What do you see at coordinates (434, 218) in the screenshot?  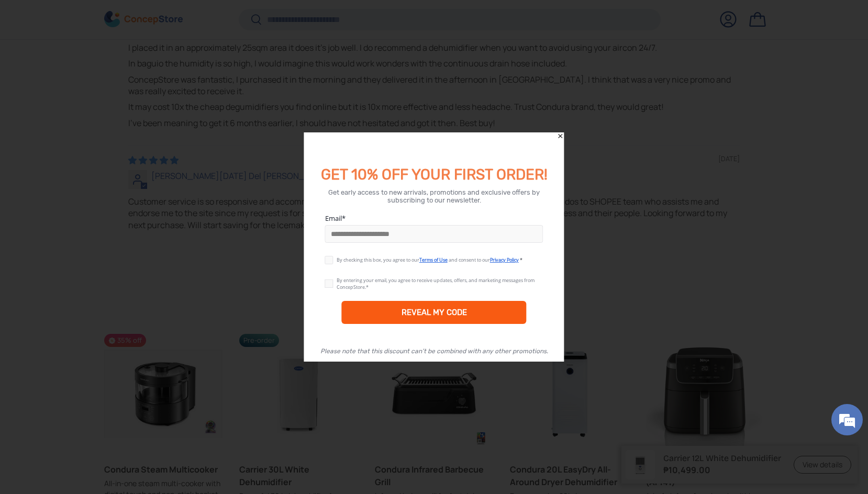 I see `label: Email` at bounding box center [434, 218].